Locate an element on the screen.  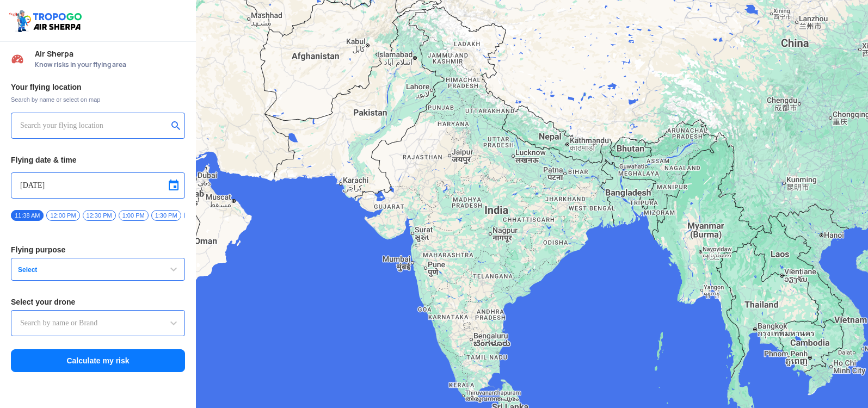
h3: Select your drone is located at coordinates (98, 302).